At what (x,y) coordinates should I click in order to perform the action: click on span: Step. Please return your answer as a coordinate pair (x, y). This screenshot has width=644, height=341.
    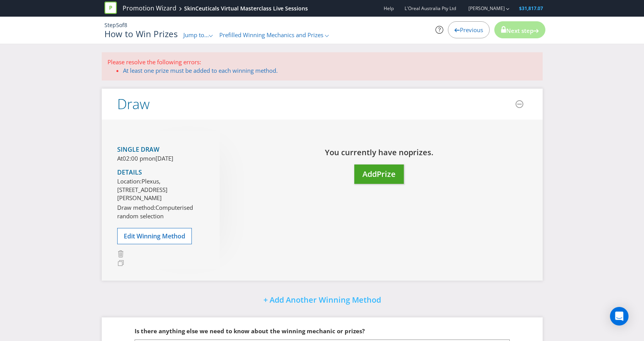
    Looking at the image, I should click on (110, 25).